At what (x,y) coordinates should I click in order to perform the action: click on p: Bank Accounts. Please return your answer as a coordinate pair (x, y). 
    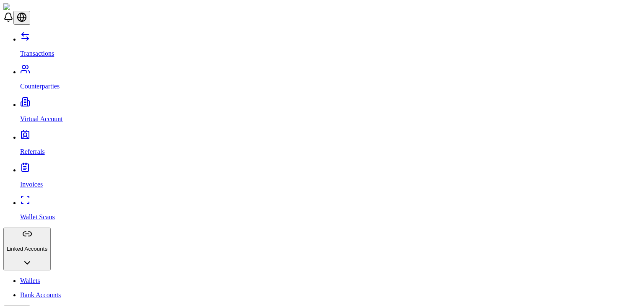
    Looking at the image, I should click on (331, 295).